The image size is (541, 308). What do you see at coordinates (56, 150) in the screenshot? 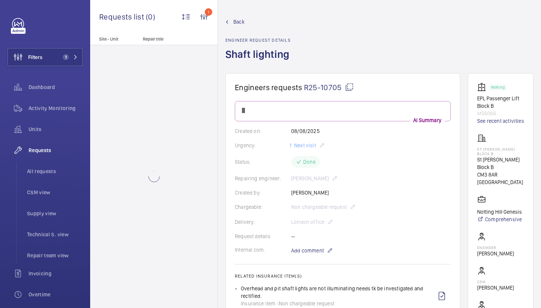
I see `span: Requests` at bounding box center [56, 150].